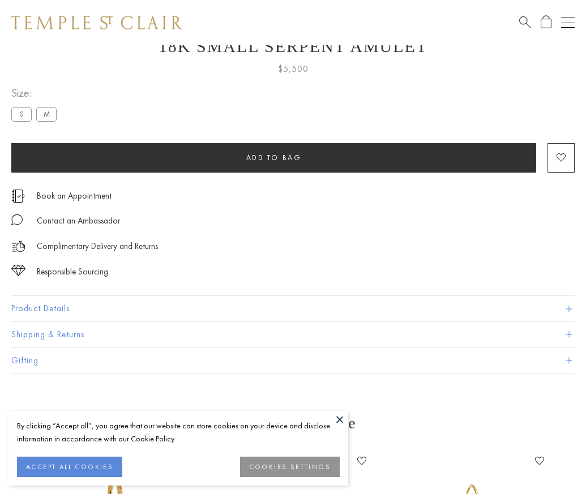  Describe the element at coordinates (46, 114) in the screenshot. I see `label: M` at that location.